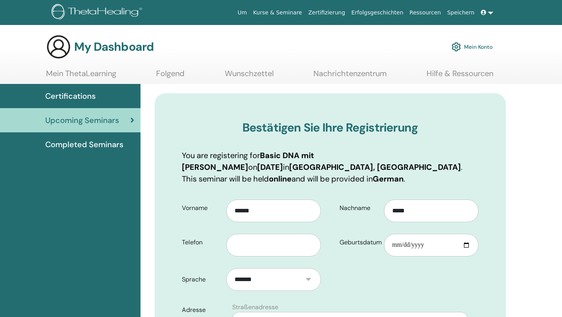 Image resolution: width=562 pixels, height=317 pixels. What do you see at coordinates (461, 12) in the screenshot?
I see `a: Speichern` at bounding box center [461, 12].